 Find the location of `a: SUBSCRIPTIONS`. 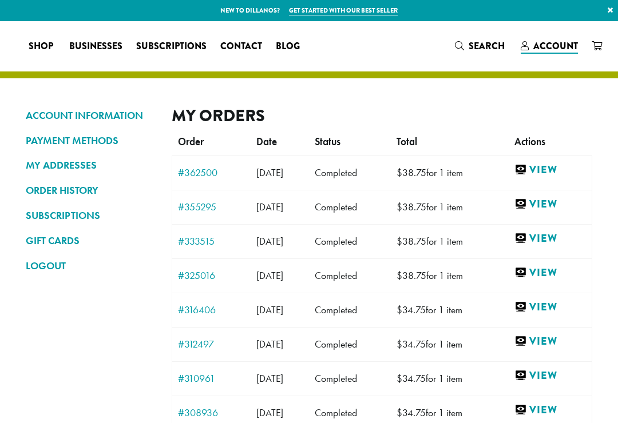

a: SUBSCRIPTIONS is located at coordinates (90, 216).